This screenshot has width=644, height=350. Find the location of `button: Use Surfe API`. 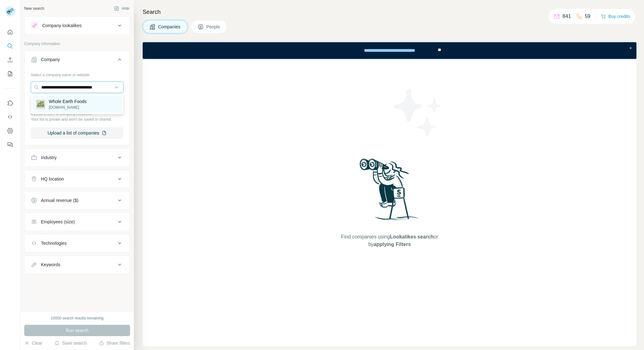

button: Use Surfe API is located at coordinates (10, 116).